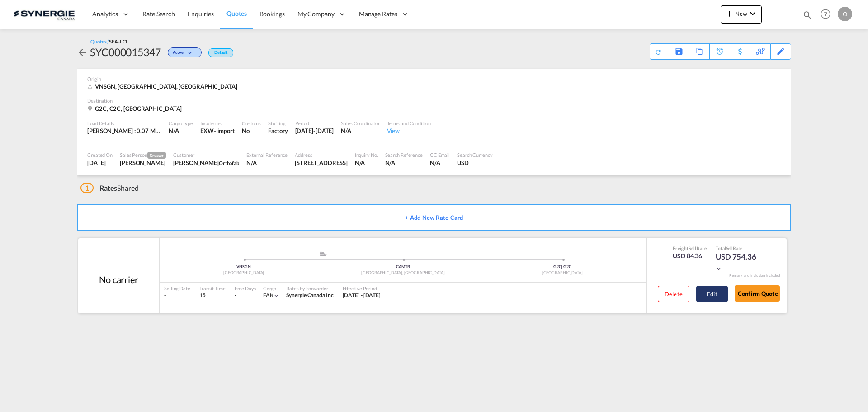  I want to click on div: EXW, so click(207, 131).